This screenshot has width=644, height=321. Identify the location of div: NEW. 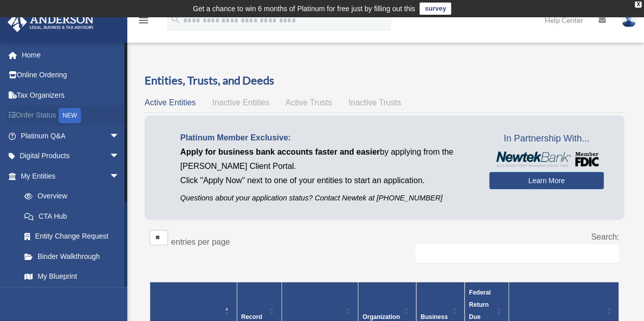
(70, 115).